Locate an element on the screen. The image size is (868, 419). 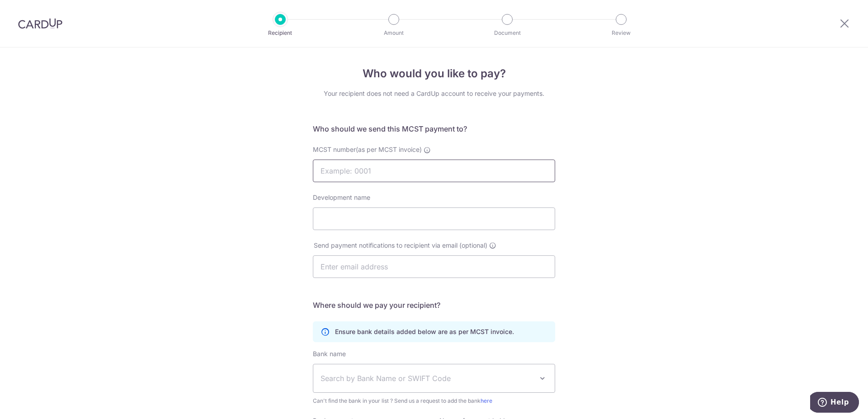
h4: Who would you like to pay? is located at coordinates (434, 74).